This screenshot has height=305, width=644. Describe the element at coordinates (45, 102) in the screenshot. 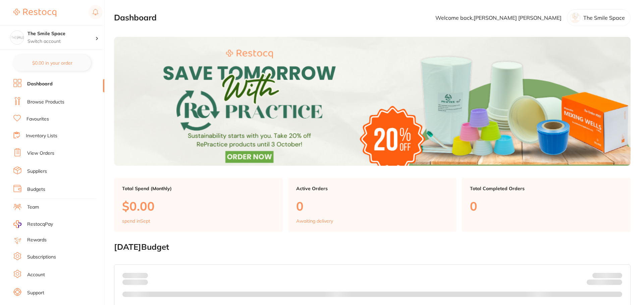

I see `a: Browse Products` at that location.